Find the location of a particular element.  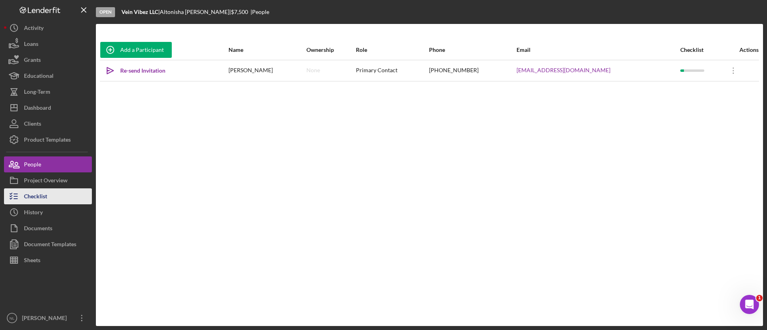

div: Name is located at coordinates (267, 50).